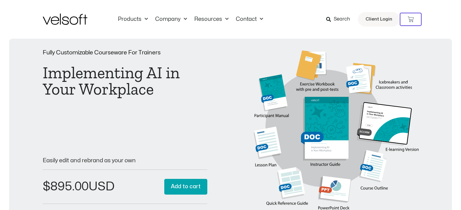 This screenshot has height=210, width=461. What do you see at coordinates (133, 19) in the screenshot?
I see `a: ProductsMenu Toggle` at bounding box center [133, 19].